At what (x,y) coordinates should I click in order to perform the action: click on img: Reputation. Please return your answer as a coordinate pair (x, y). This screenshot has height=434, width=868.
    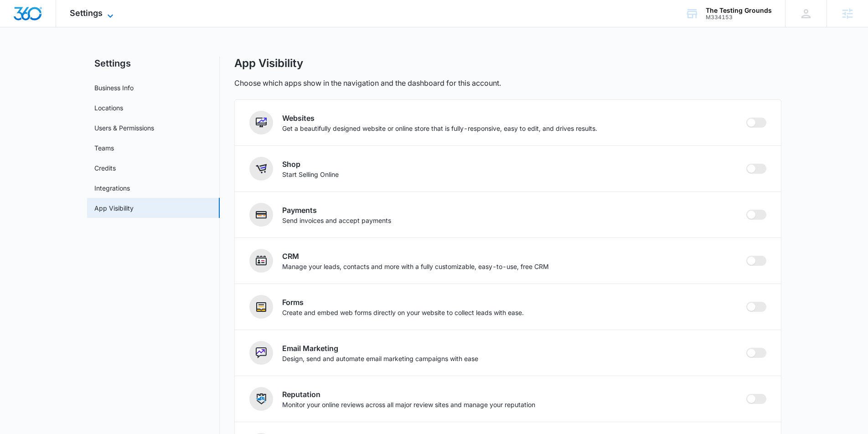
    Looking at the image, I should click on (261, 398).